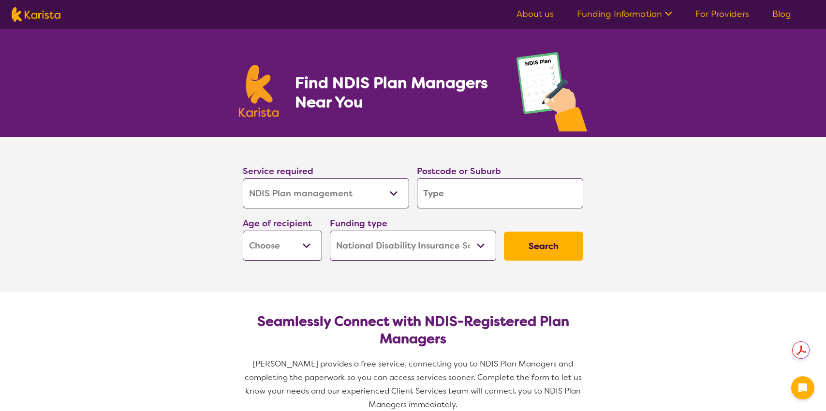 Image resolution: width=826 pixels, height=411 pixels. I want to click on label: Postcode or Suburb, so click(459, 171).